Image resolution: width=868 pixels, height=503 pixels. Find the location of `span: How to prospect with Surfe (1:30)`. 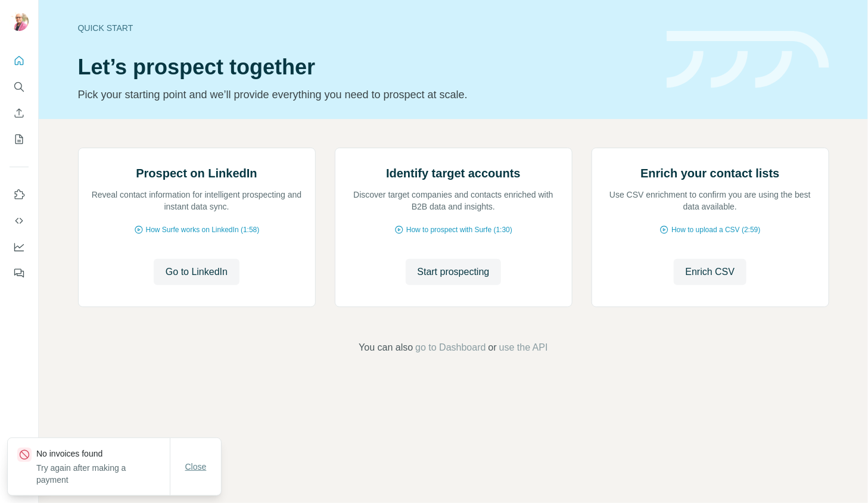

span: How to prospect with Surfe (1:30) is located at coordinates (459, 230).